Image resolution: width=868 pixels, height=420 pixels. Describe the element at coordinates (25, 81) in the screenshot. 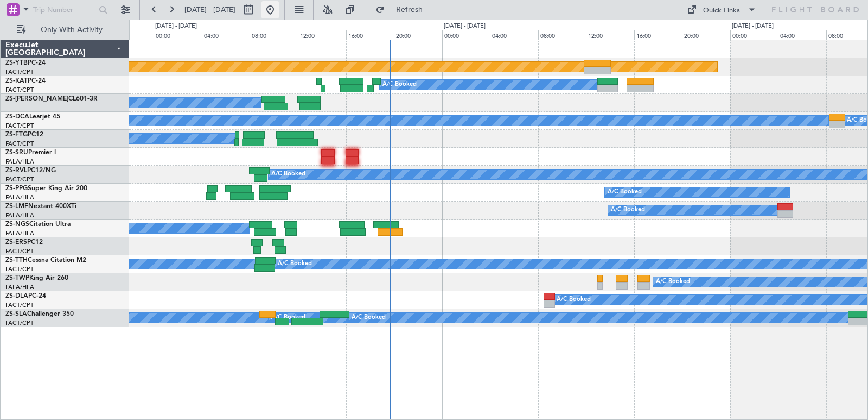

I see `a: ZS-KATPC-24` at that location.